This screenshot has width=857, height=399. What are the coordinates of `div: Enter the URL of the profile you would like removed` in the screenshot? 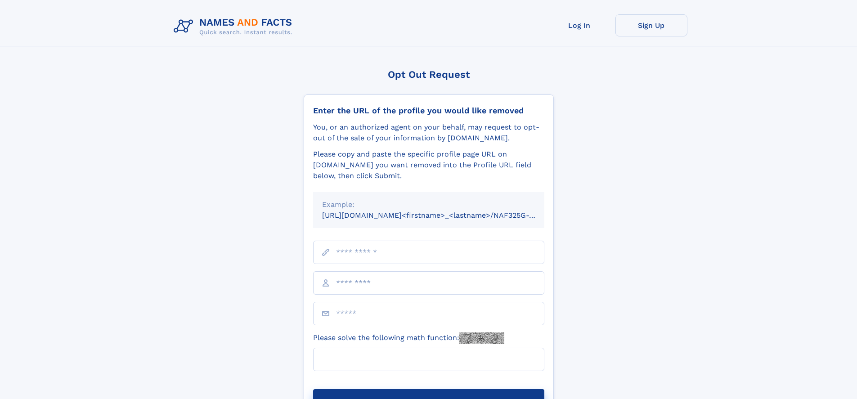 It's located at (429, 111).